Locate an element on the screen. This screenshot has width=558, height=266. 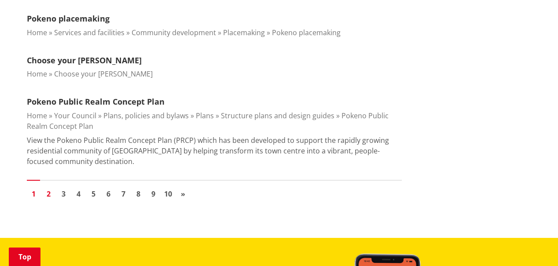
a: Page 1 is located at coordinates (33, 194).